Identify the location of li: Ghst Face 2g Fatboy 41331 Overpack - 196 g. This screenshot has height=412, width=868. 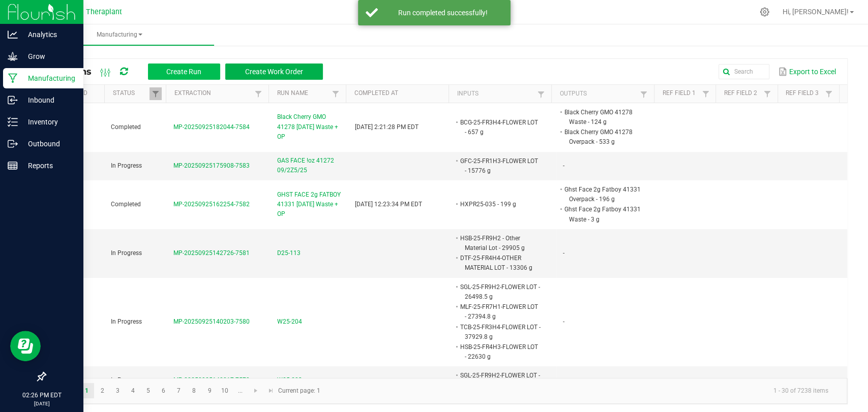
(604, 194).